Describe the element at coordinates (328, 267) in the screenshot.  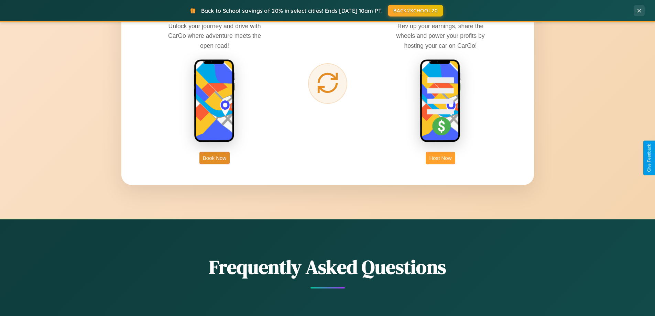
I see `h2: Frequently Asked Questions` at that location.